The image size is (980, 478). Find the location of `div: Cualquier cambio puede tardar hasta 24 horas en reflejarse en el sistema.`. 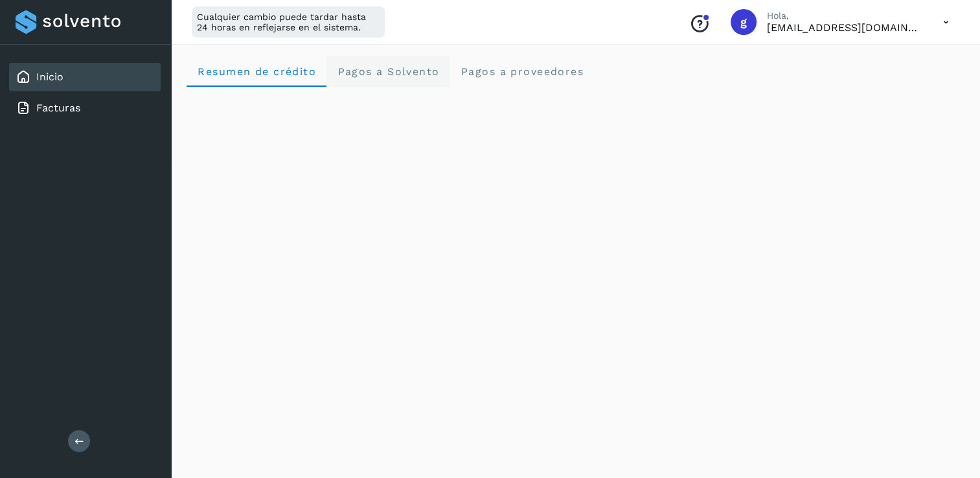

div: Cualquier cambio puede tardar hasta 24 horas en reflejarse en el sistema. is located at coordinates (288, 22).